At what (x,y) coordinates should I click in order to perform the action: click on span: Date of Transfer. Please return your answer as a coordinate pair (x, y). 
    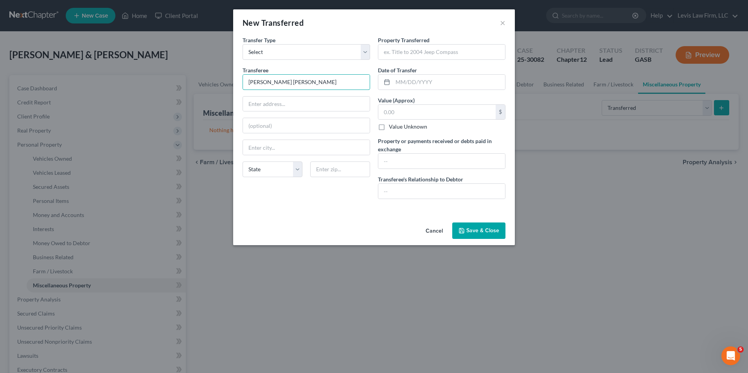
    Looking at the image, I should click on (398, 70).